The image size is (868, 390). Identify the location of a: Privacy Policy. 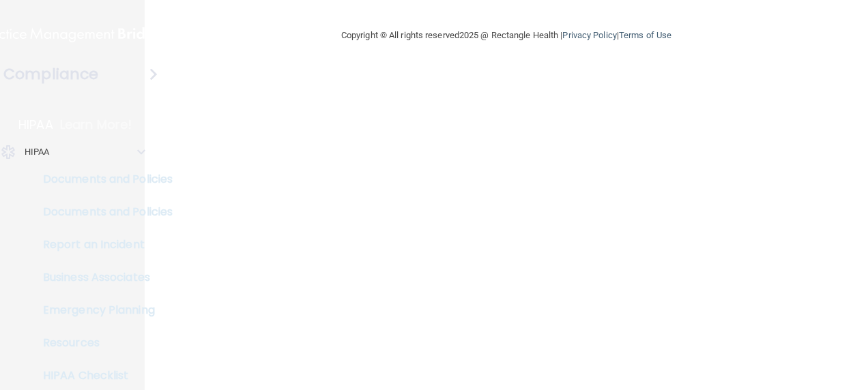
(589, 35).